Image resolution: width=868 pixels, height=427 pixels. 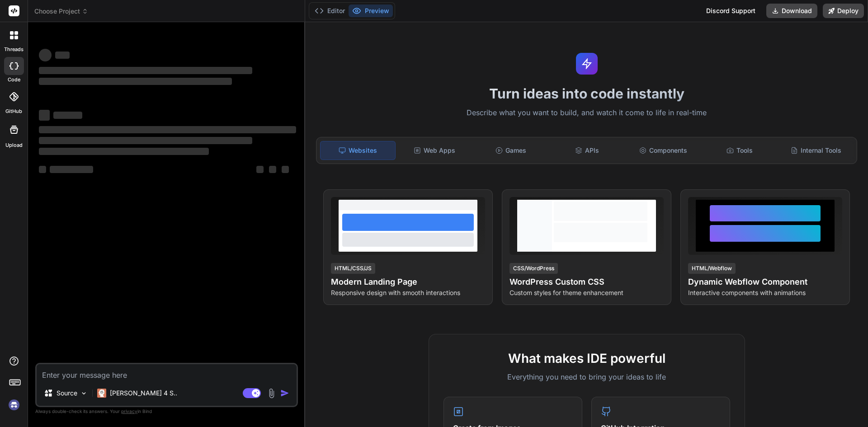 I want to click on img: attachment, so click(x=272, y=393).